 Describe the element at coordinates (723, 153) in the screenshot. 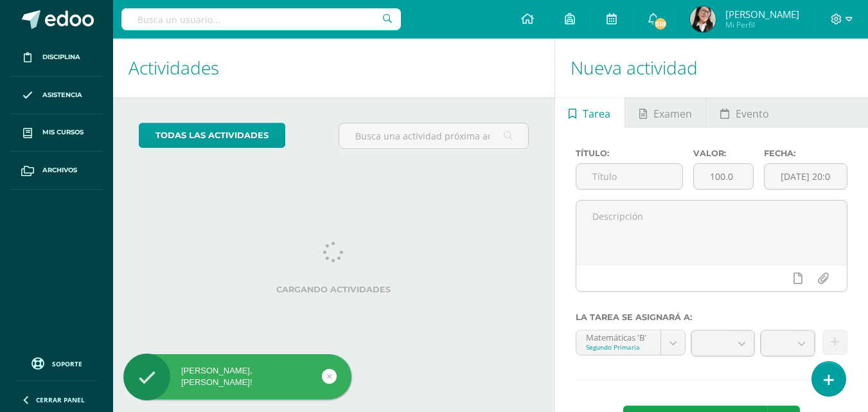

I see `label: Valor:` at that location.